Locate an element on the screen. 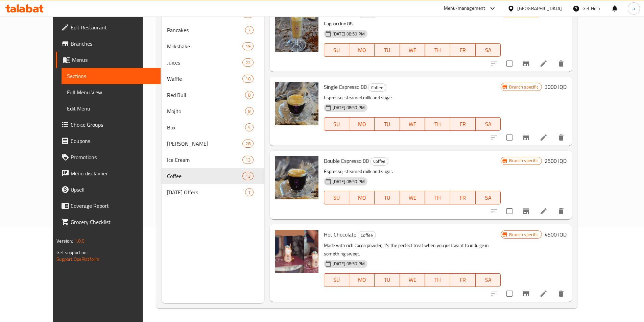  div: Mojito is located at coordinates (206, 111).